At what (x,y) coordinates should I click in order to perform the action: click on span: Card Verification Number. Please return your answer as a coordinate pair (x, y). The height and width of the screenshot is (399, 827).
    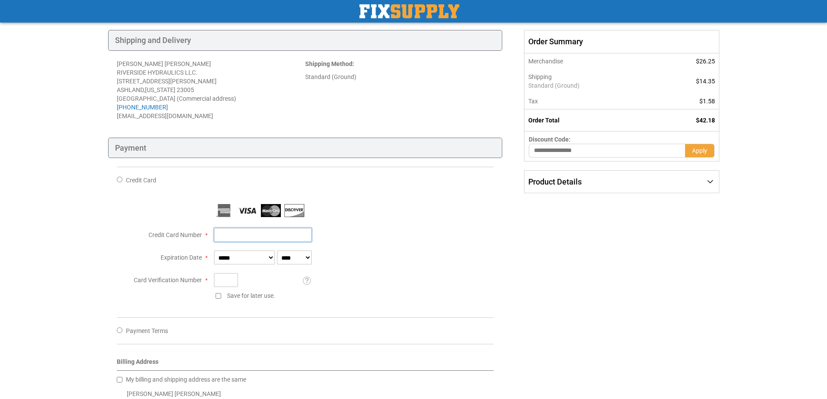
    Looking at the image, I should click on (167, 280).